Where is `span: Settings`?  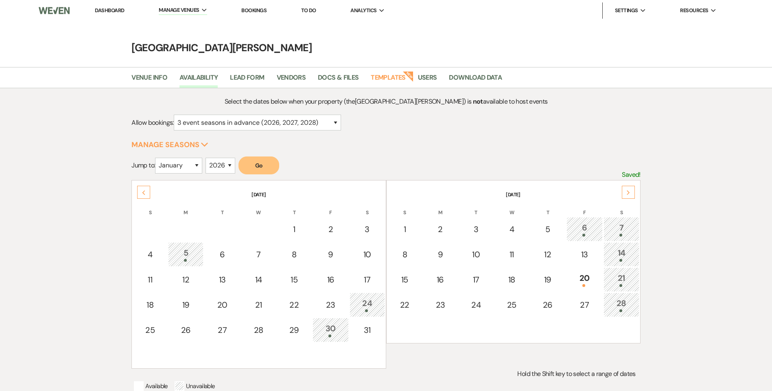
span: Settings is located at coordinates (626, 11).